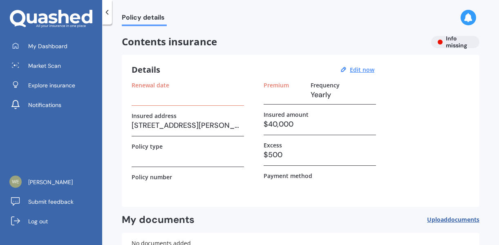  I want to click on img: d33f69bfc5669c5227adc6aa2600e69a, so click(16, 182).